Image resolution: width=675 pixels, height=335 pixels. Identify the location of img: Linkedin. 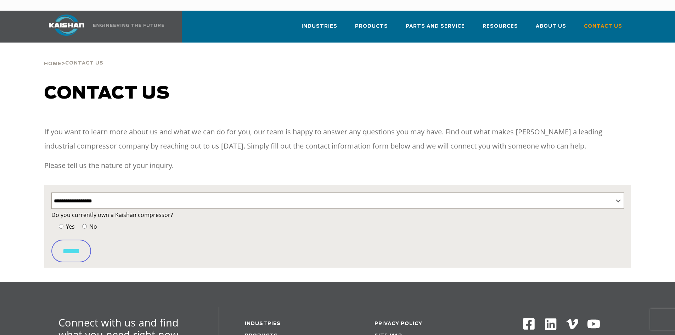
(551, 324).